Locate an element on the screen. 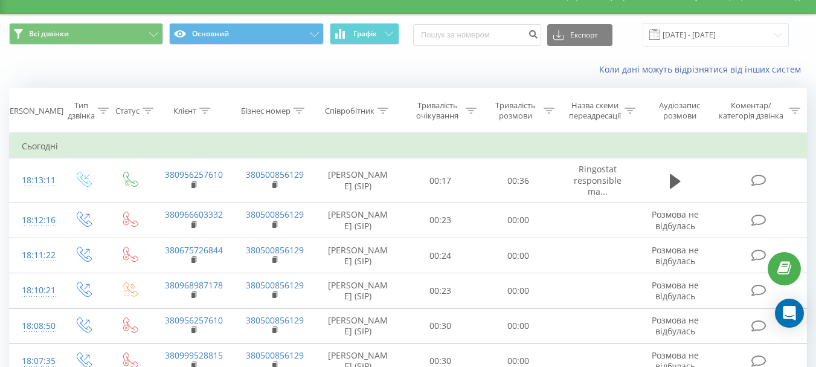 This screenshot has width=816, height=367. button: Графік is located at coordinates (364, 34).